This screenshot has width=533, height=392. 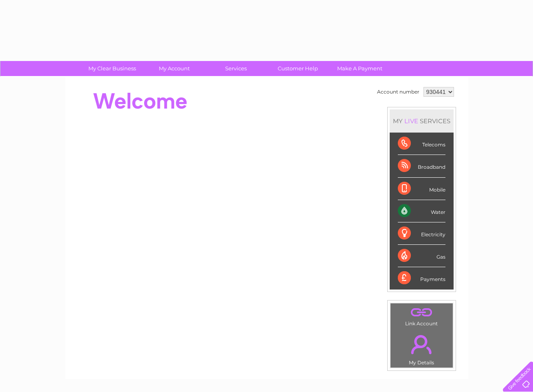 I want to click on td: Link Account, so click(x=422, y=316).